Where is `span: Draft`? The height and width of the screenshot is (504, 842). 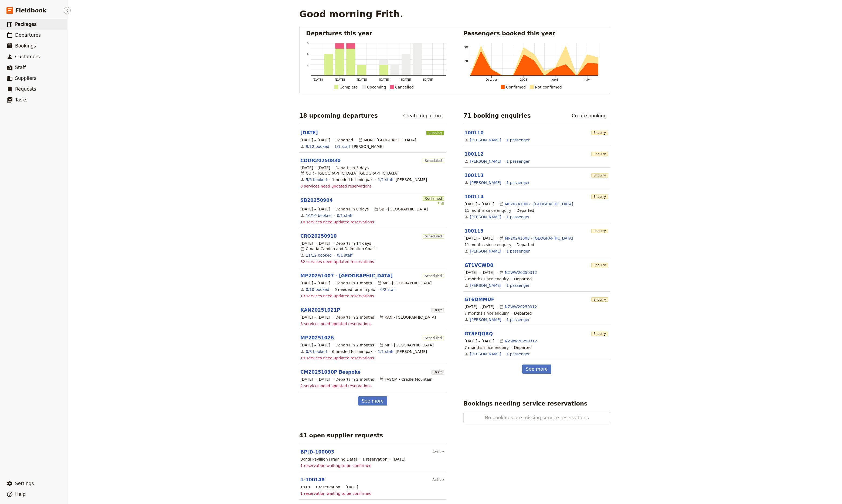
span: Draft is located at coordinates (438, 372).